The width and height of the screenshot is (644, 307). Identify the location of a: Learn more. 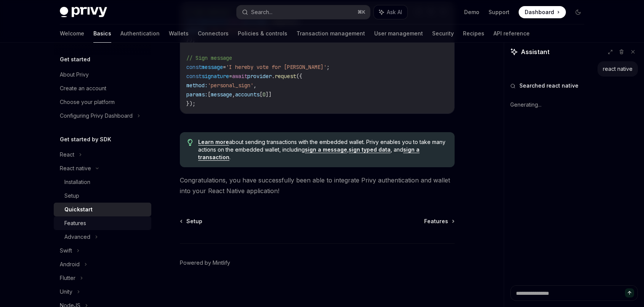
(214, 142).